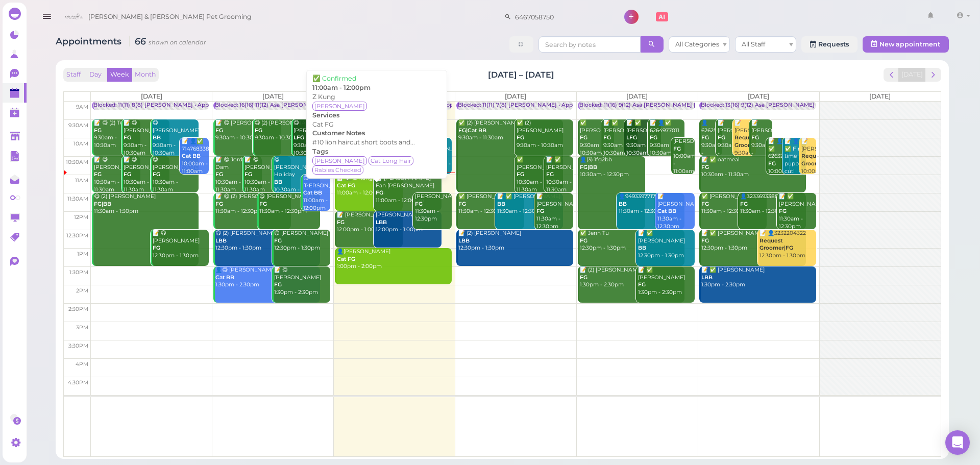 This screenshot has width=980, height=465. What do you see at coordinates (651, 204) in the screenshot?
I see `div: 👤9493397717 11:30am - 12:30pm` at bounding box center [651, 204].